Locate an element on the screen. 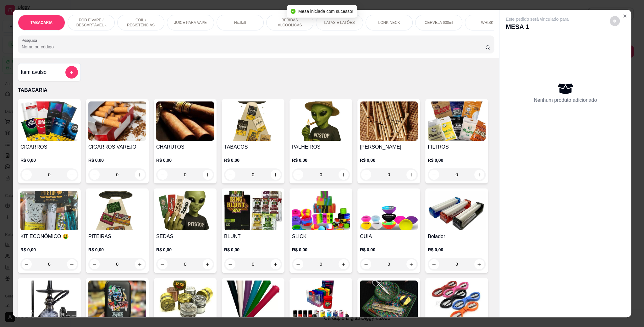  button: Close is located at coordinates (625, 16).